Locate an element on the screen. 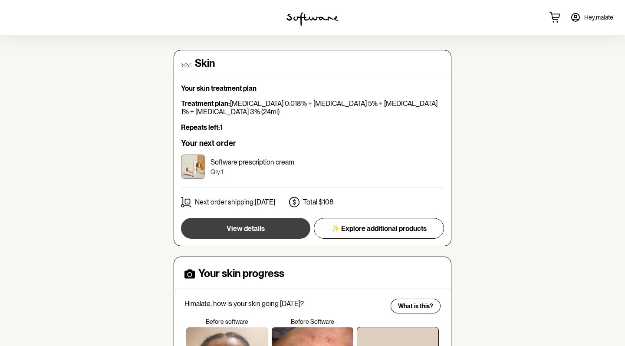 The width and height of the screenshot is (625, 346). p: Before Software is located at coordinates (313, 322).